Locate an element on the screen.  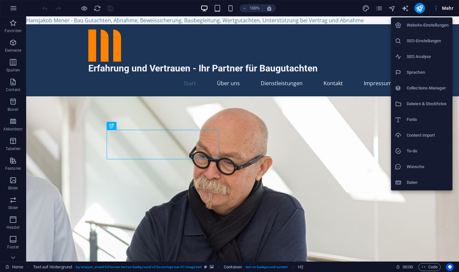
h6: Collections-Manager is located at coordinates (428, 88).